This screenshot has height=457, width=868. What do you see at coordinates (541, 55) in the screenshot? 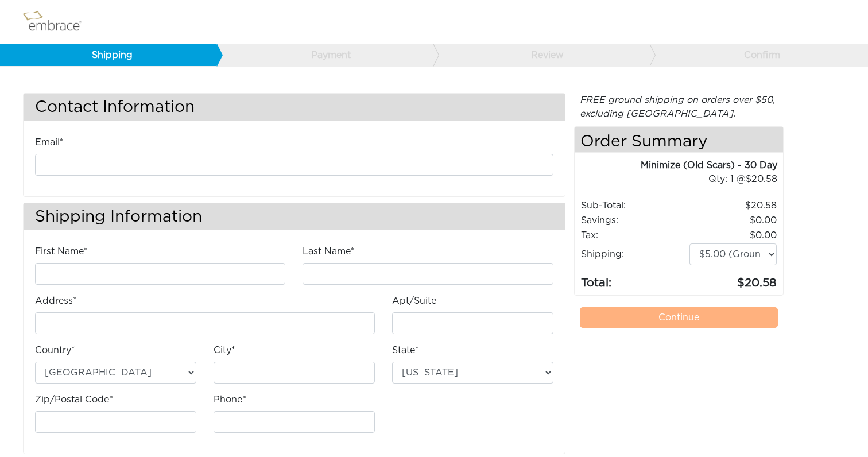
I see `a: Review` at bounding box center [541, 55].